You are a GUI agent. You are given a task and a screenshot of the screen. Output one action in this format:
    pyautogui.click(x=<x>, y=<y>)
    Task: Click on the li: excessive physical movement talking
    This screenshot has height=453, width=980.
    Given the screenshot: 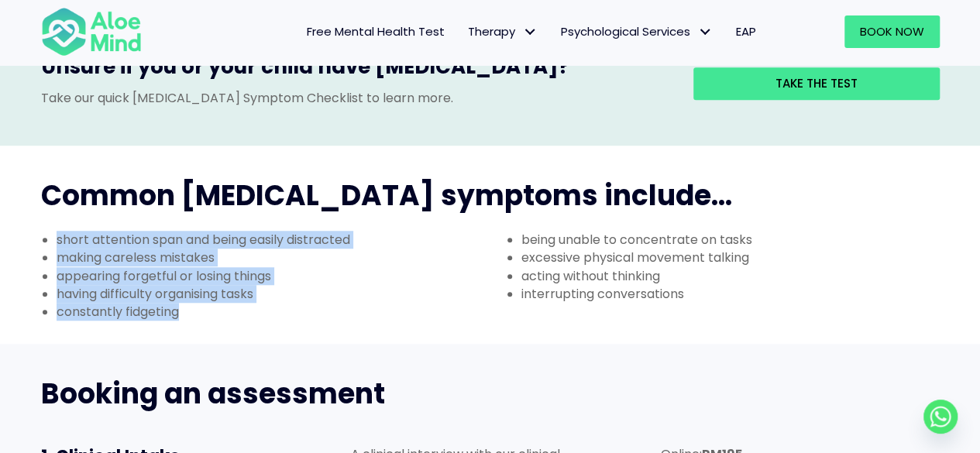 What is the action you would take?
    pyautogui.click(x=738, y=257)
    